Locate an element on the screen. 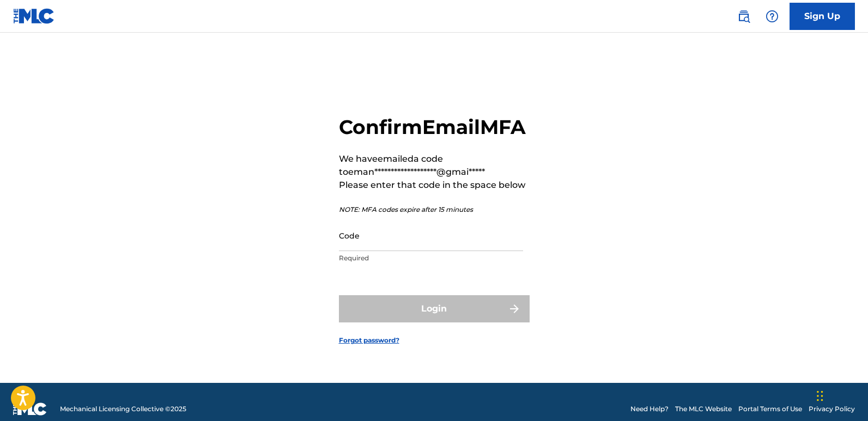  p: Required is located at coordinates (431, 258).